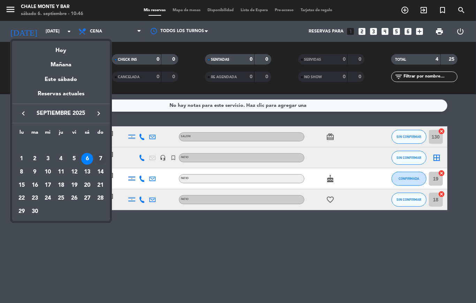  I want to click on td: 16 de septiembre de 2025, so click(35, 185).